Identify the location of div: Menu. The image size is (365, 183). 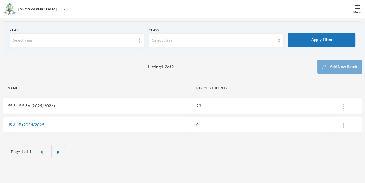
(357, 12).